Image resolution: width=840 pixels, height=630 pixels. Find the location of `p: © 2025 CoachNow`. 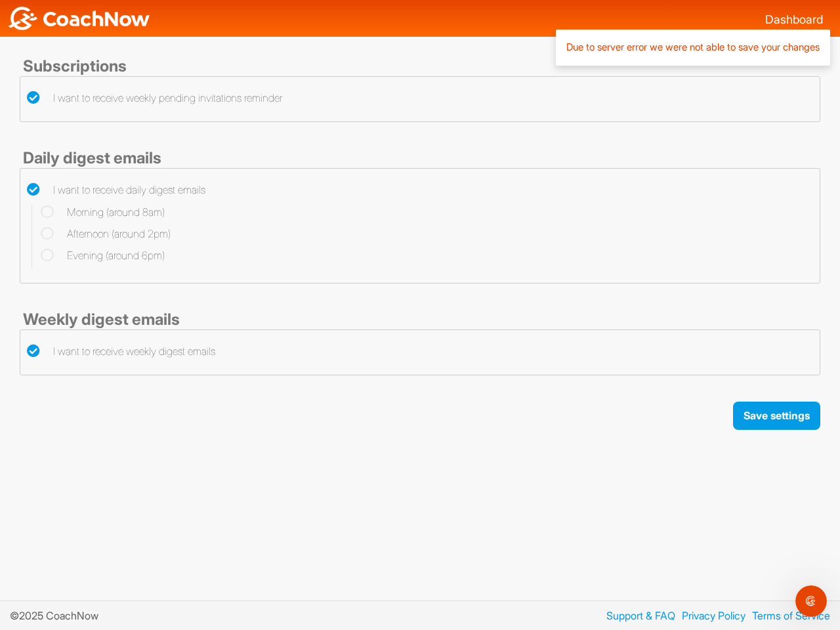

p: © 2025 CoachNow is located at coordinates (59, 616).